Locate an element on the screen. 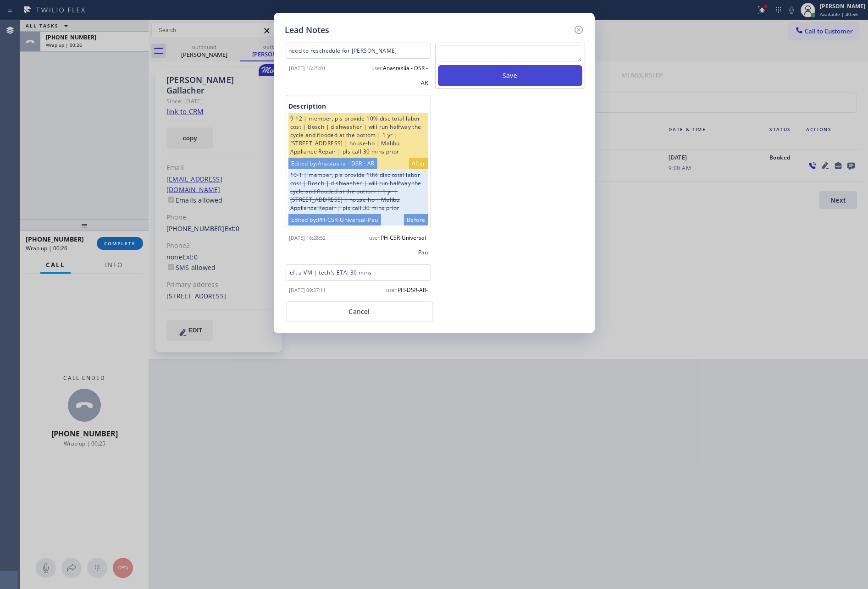  span: PH-CSR-Universal-Pau is located at coordinates (404, 245).